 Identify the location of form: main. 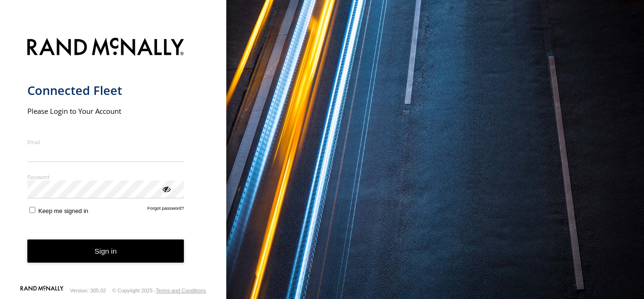
(113, 158).